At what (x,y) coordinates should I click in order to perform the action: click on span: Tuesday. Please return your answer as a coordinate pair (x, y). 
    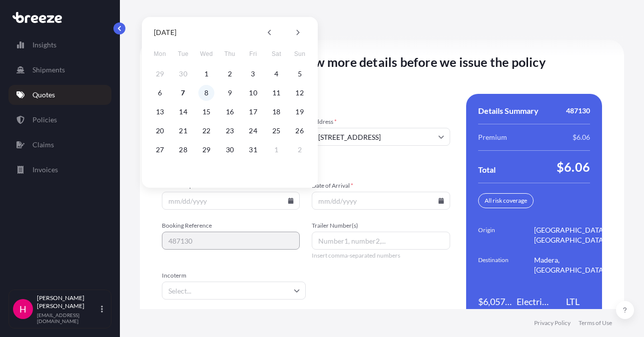
    Looking at the image, I should click on (183, 54).